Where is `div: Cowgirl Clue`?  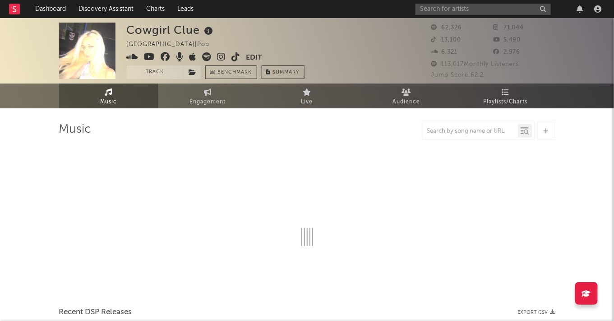
div: Cowgirl Clue is located at coordinates (171, 30).